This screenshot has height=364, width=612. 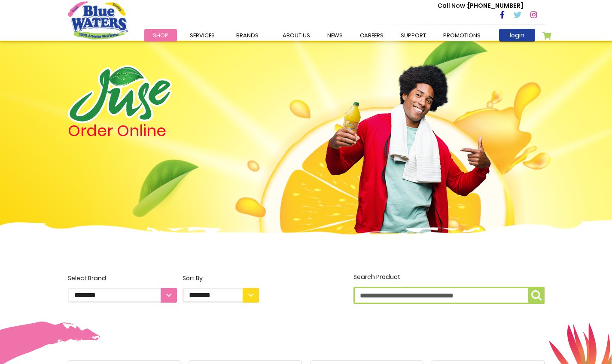 What do you see at coordinates (98, 20) in the screenshot?
I see `a: store logo` at bounding box center [98, 20].